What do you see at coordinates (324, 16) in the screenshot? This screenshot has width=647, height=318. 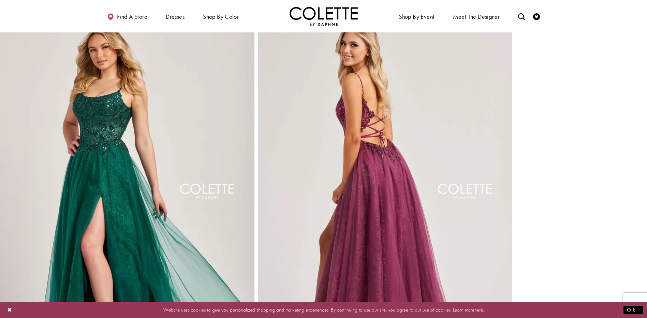 I see `img: Colette by Daphne` at bounding box center [324, 16].